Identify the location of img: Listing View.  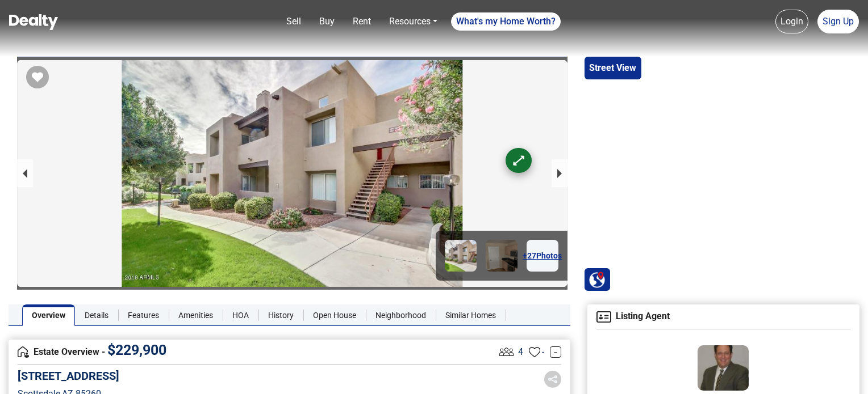
(506, 351).